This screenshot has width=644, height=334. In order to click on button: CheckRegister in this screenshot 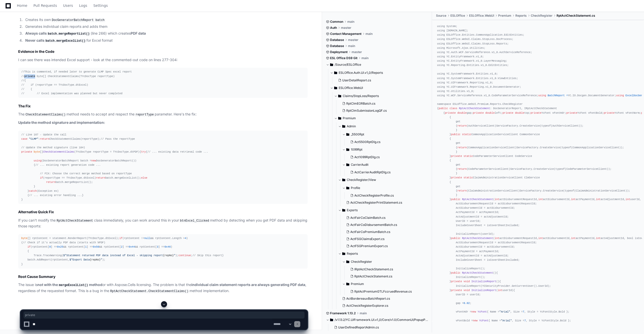, I will do `click(385, 262)`.